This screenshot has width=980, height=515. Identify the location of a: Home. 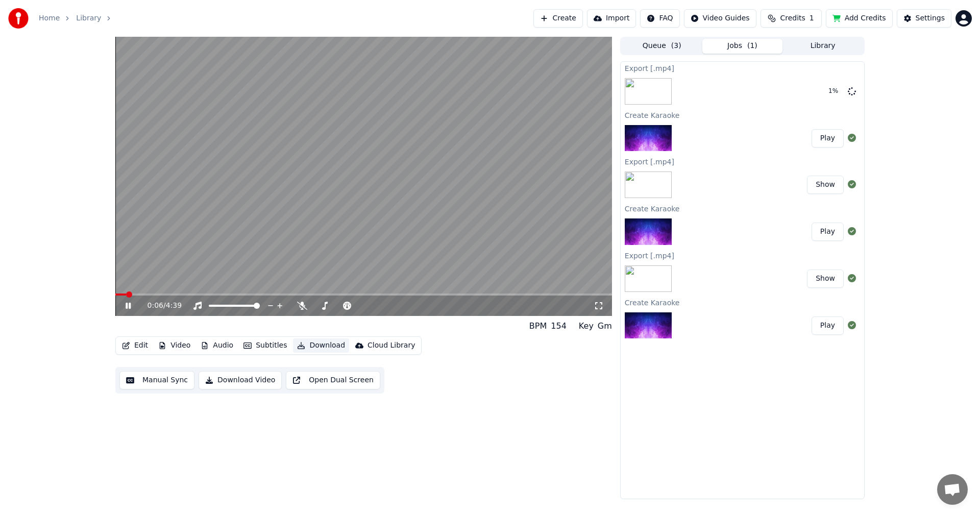
(49, 19).